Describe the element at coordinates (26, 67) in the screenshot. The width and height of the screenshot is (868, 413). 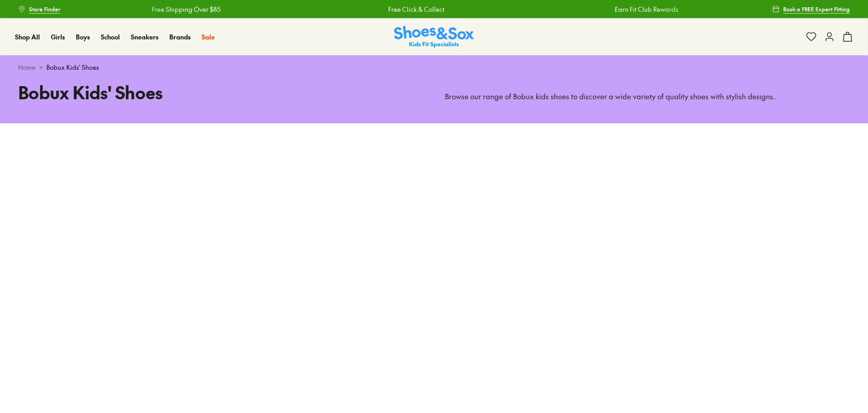
I see `a: Home` at that location.